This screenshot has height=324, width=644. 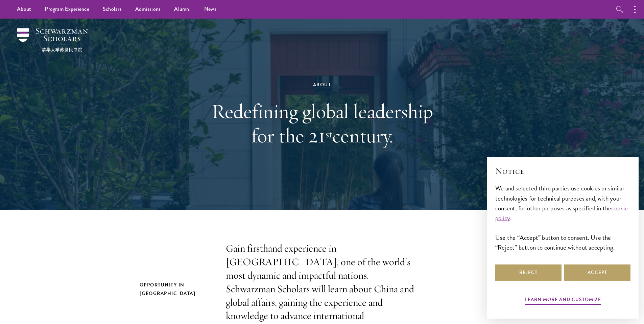 I want to click on h1: Redefining global leadership for the 21 century., so click(x=322, y=123).